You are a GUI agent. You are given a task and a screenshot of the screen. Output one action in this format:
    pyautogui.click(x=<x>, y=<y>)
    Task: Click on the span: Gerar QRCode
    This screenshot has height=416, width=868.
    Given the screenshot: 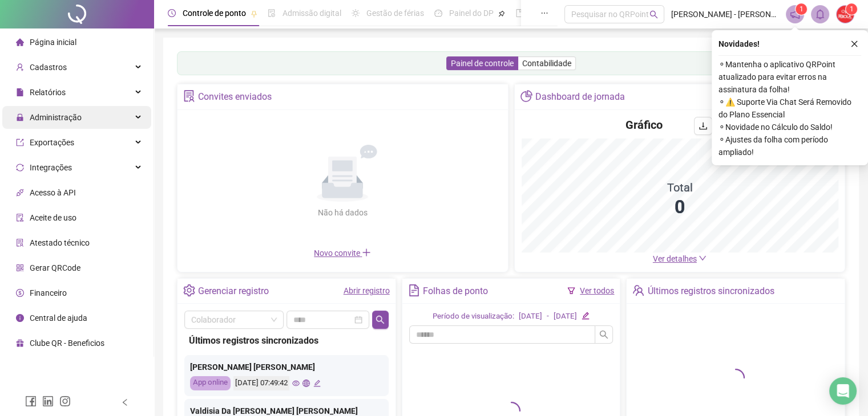 What is the action you would take?
    pyautogui.click(x=55, y=268)
    